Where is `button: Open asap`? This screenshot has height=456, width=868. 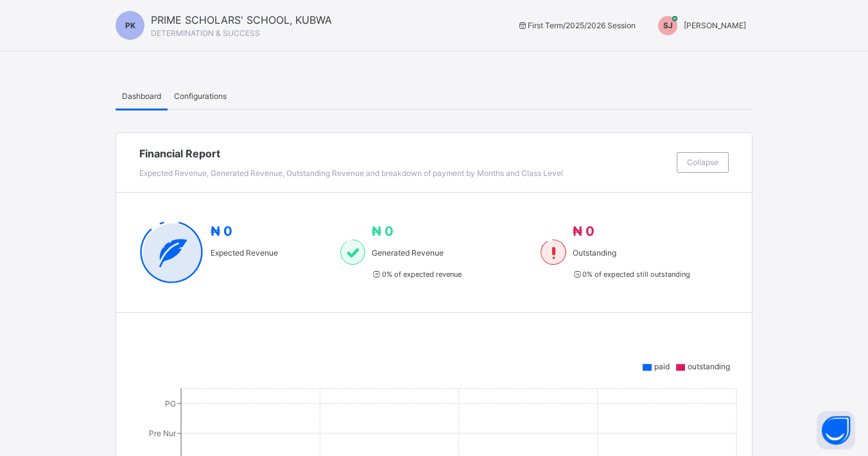
button: Open asap is located at coordinates (836, 430).